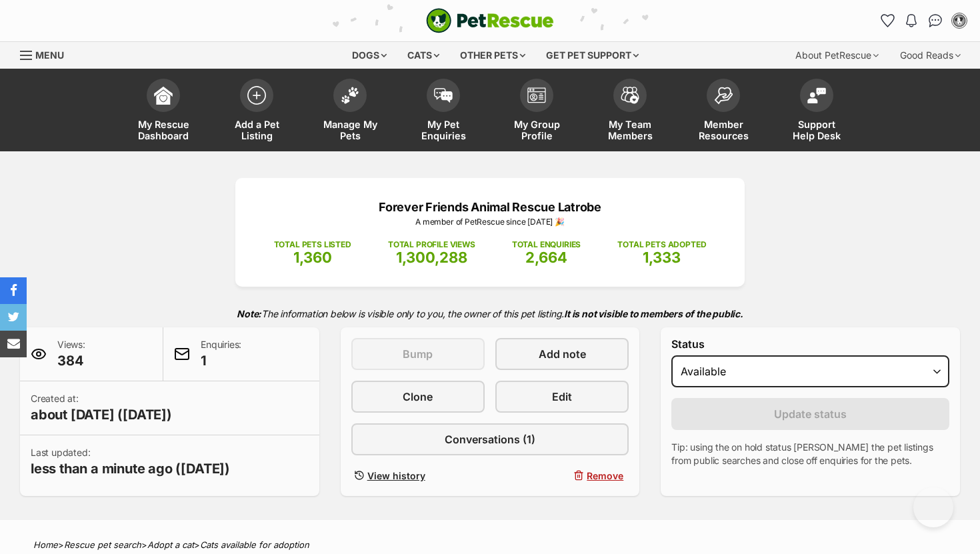  What do you see at coordinates (490, 20) in the screenshot?
I see `img: logo-cat-932fe2b9b8326f06289b0f2fb663e598f794de774fb13d1741a6617ecf9a85b4.svg` at bounding box center [490, 20].